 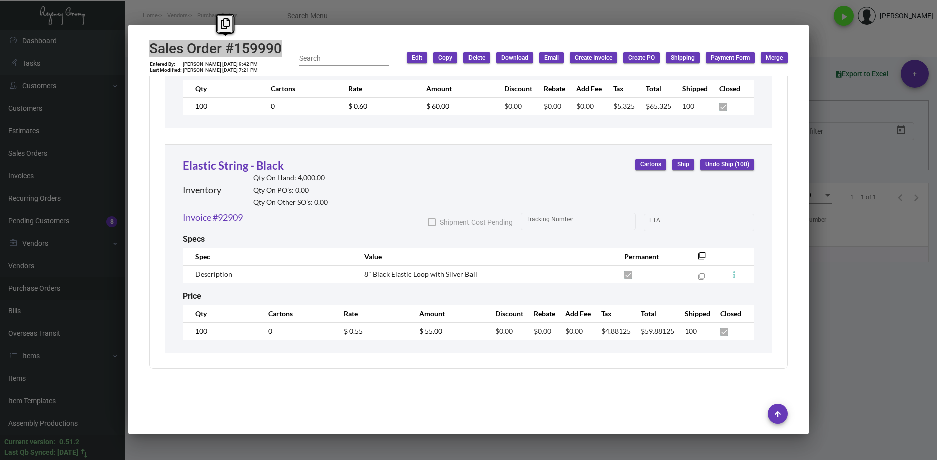 I want to click on button: Payment Form, so click(x=730, y=58).